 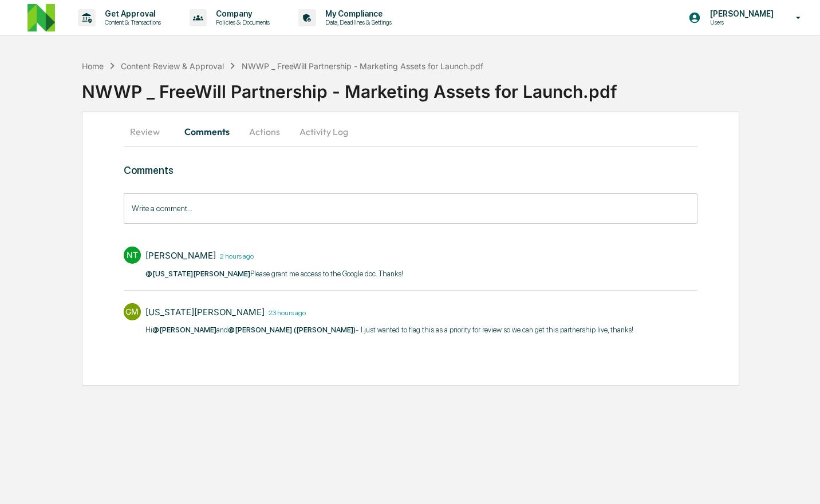 I want to click on div: Content Review & Approval, so click(x=173, y=66).